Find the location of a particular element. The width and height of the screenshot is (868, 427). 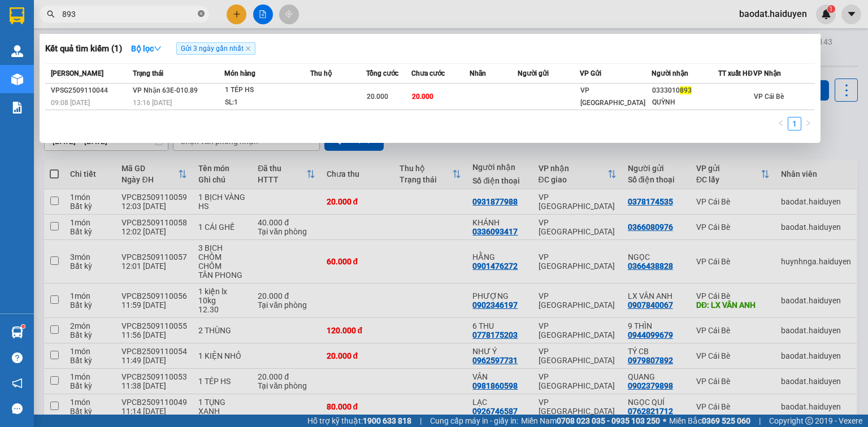

span: Nhãn is located at coordinates (477, 73).